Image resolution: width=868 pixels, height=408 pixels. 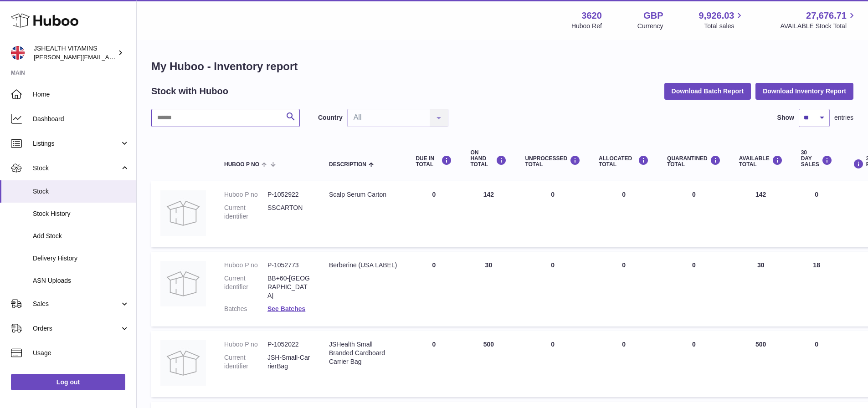 What do you see at coordinates (75, 53) in the screenshot?
I see `div: JSHEALTH VITAMINS` at bounding box center [75, 53].